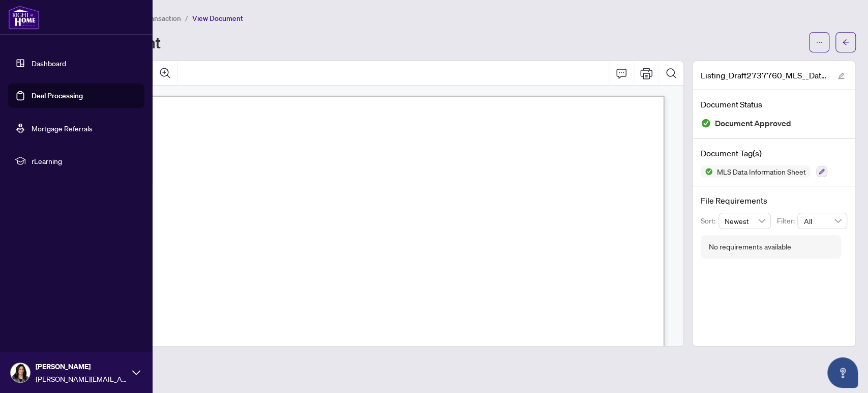  I want to click on a: Mortgage Referrals, so click(62, 128).